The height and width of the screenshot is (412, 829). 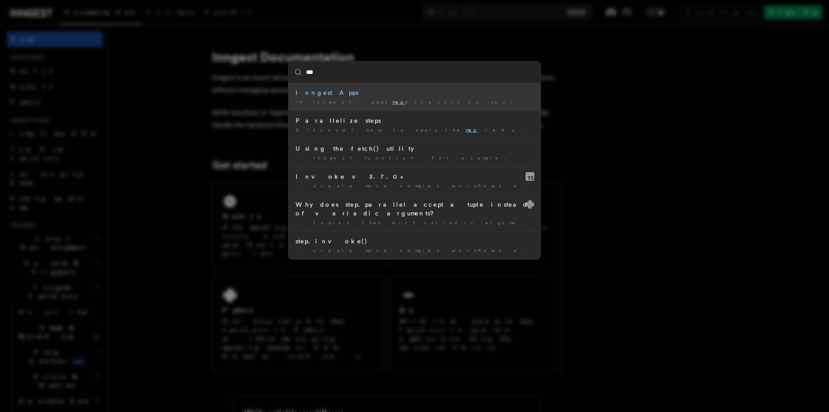 What do you see at coordinates (415, 209) in the screenshot?
I see `div: Why does step.parallel accept a tuple instead of variadic arguments?` at bounding box center [415, 209].